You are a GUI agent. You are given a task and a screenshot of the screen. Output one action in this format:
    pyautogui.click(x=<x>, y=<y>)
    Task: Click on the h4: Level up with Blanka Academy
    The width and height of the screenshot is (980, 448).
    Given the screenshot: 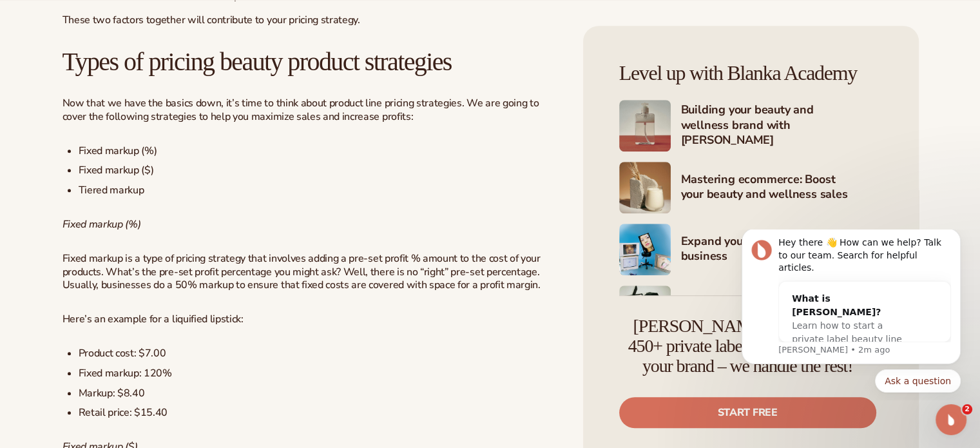 What is the action you would take?
    pyautogui.click(x=750, y=72)
    